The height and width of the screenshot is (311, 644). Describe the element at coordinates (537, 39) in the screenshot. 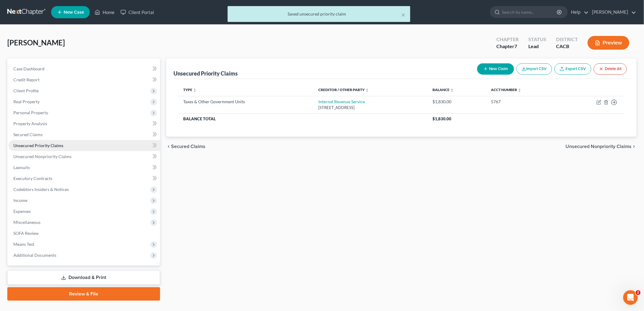

I see `div: Status` at that location.